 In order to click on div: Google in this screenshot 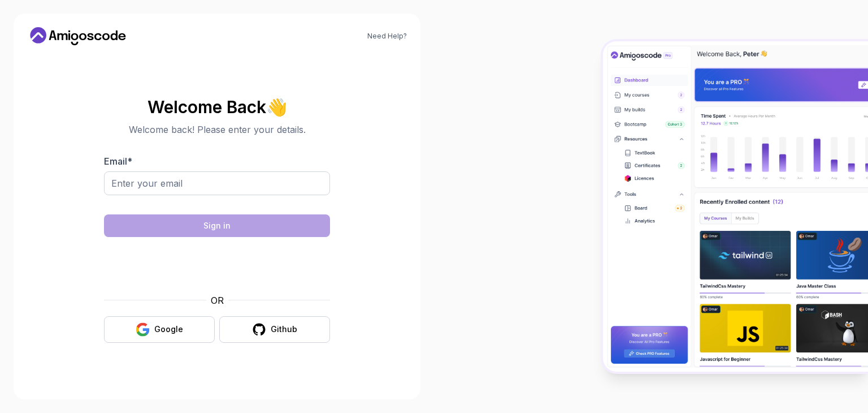, I will do `click(168, 329)`.